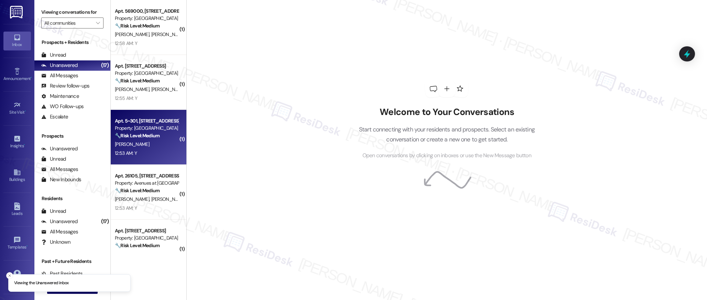 The height and width of the screenshot is (300, 707). What do you see at coordinates (17, 41) in the screenshot?
I see `a: Inbox` at bounding box center [17, 41].